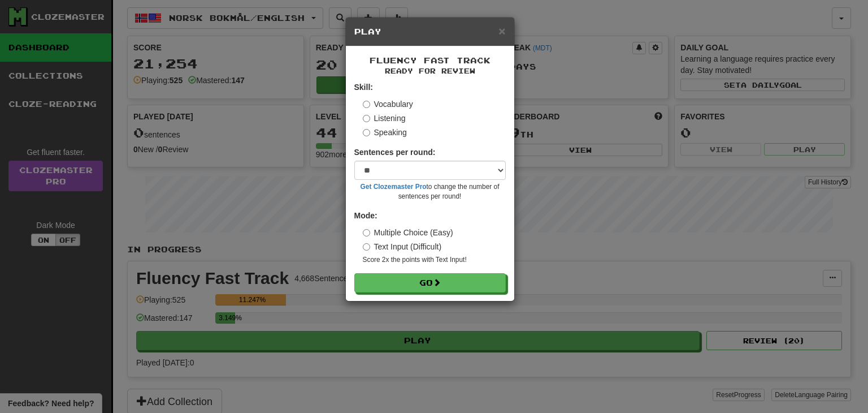  What do you see at coordinates (408, 232) in the screenshot?
I see `label: Multiple Choice (Easy)` at bounding box center [408, 232].